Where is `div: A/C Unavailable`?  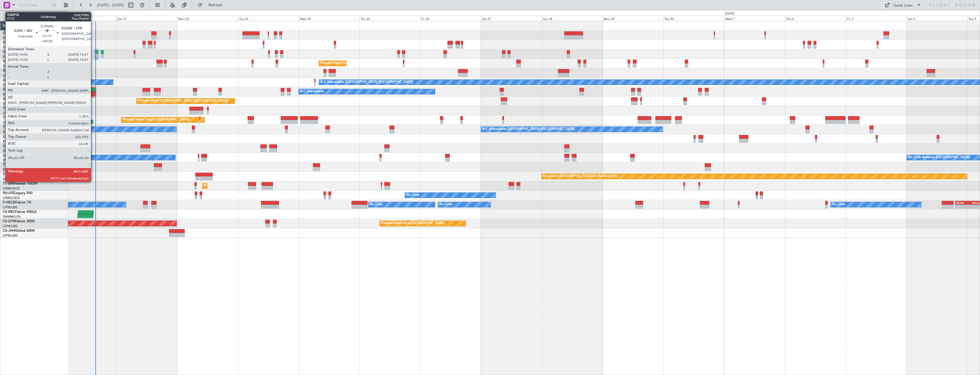
div: A/C Unavailable is located at coordinates (312, 92).